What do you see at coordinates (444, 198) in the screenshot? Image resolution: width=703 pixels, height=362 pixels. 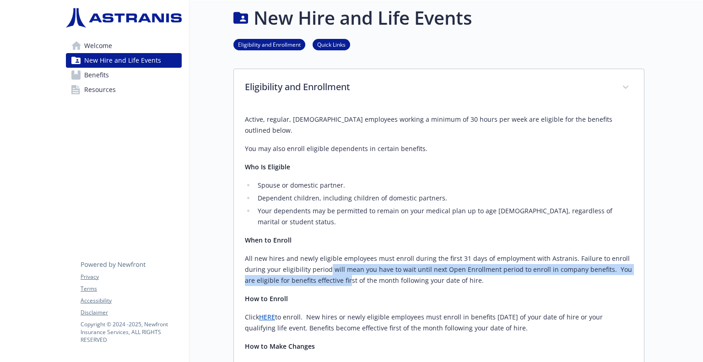 I see `li: Dependent children, including children of domestic partners.` at bounding box center [444, 198].